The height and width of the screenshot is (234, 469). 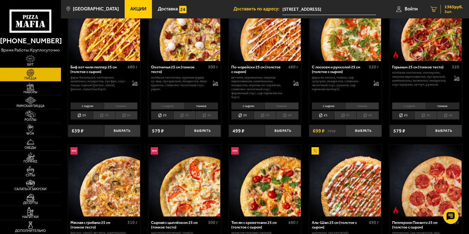 What do you see at coordinates (411, 9) in the screenshot?
I see `span: Войти` at bounding box center [411, 9].